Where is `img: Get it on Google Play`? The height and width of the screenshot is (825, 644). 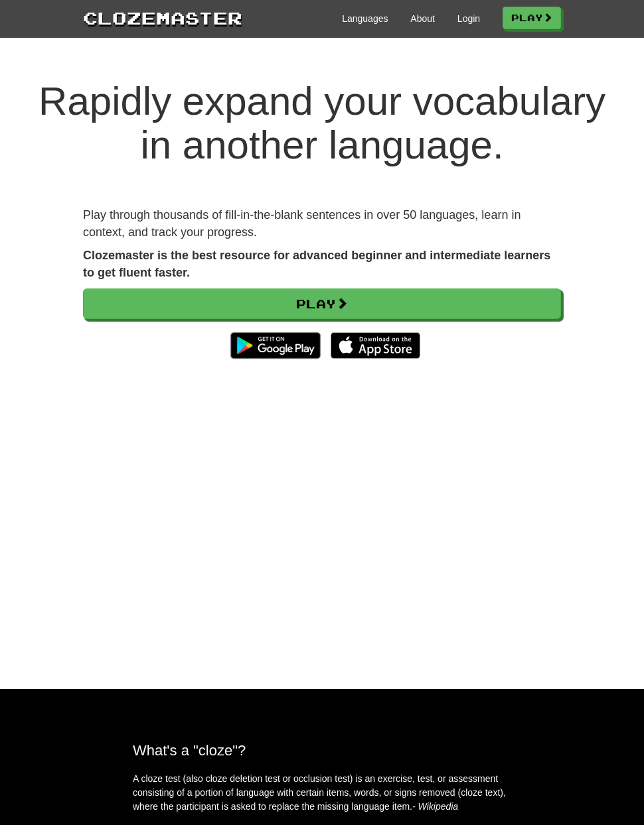
img: Get it on Google Play is located at coordinates (275, 345).